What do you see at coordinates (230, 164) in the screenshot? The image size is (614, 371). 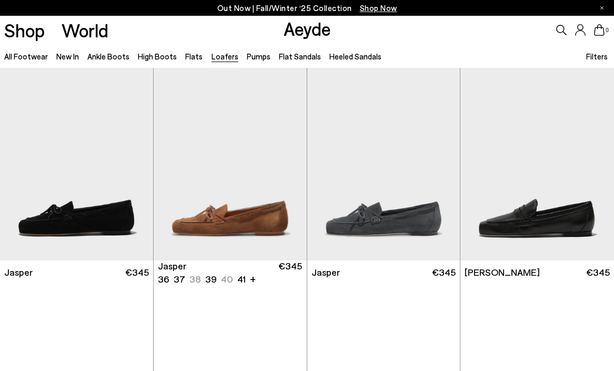 I see `div: 1 / 6` at bounding box center [230, 164].